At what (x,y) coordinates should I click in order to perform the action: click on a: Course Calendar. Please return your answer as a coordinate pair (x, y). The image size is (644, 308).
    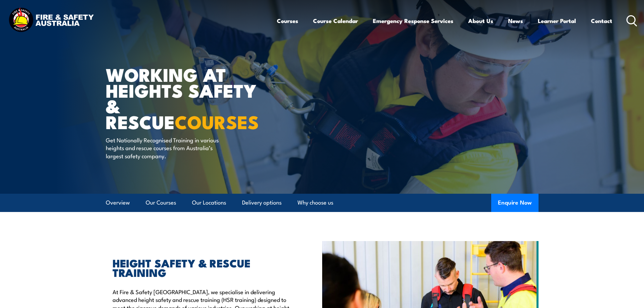
    Looking at the image, I should click on (335, 21).